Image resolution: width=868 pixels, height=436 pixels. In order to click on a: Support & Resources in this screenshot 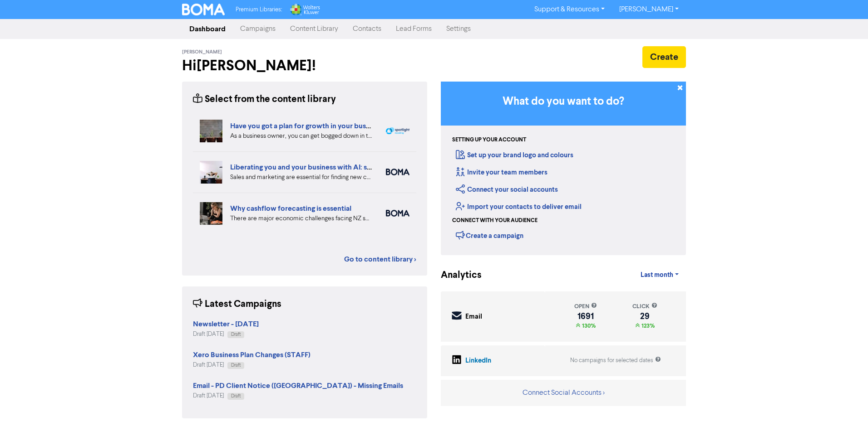, I will do `click(569, 9)`.